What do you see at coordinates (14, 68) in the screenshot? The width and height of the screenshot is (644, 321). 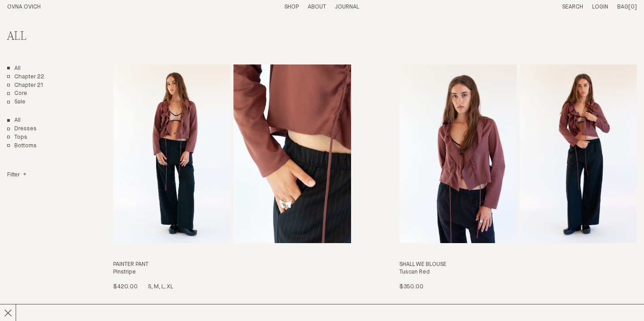 I see `a: All` at bounding box center [14, 68].